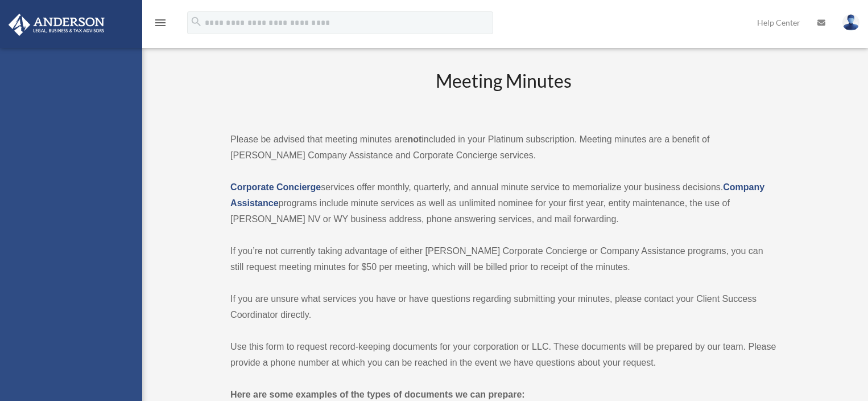  I want to click on p: Please be advised that meeting minutes are included in your Platinum subscription. Meeting minute..., so click(504, 147).